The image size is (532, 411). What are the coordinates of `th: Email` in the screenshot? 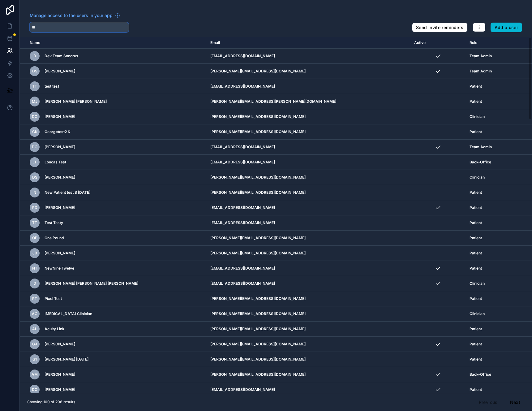 It's located at (308, 43).